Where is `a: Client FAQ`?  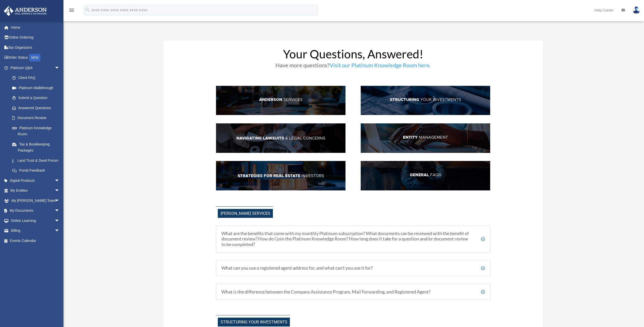 a: Client FAQ is located at coordinates (36, 78).